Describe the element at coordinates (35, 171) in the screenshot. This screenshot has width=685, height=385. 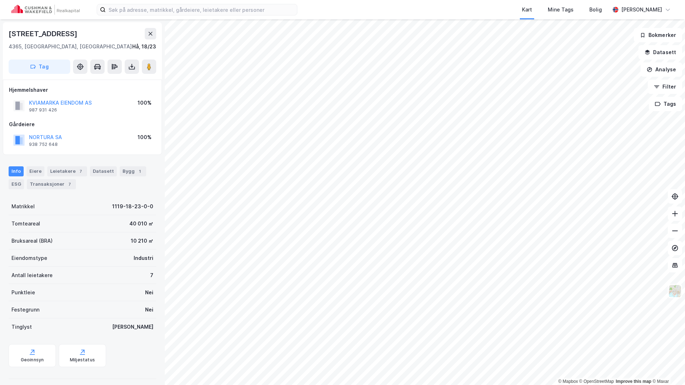
I see `div: Eiere` at that location.